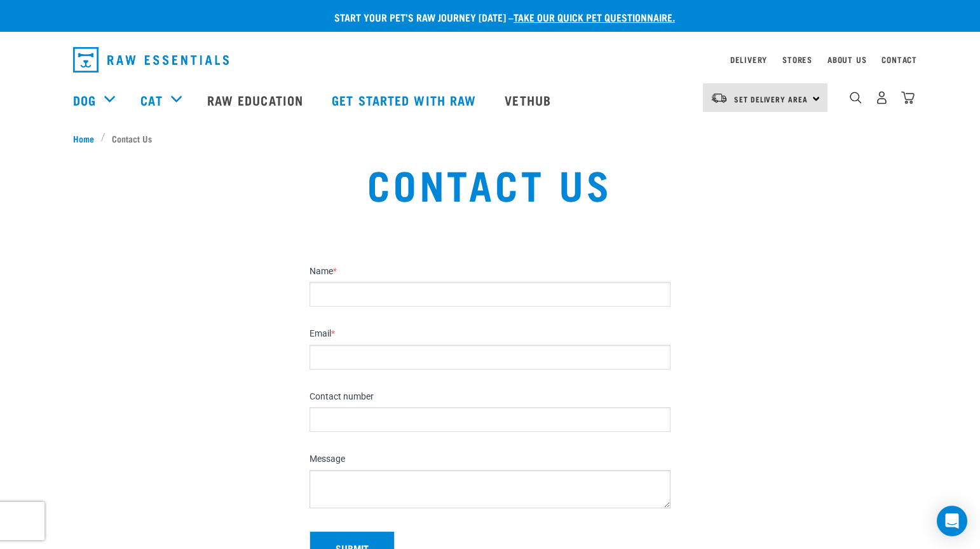  I want to click on a: Vethub, so click(530, 100).